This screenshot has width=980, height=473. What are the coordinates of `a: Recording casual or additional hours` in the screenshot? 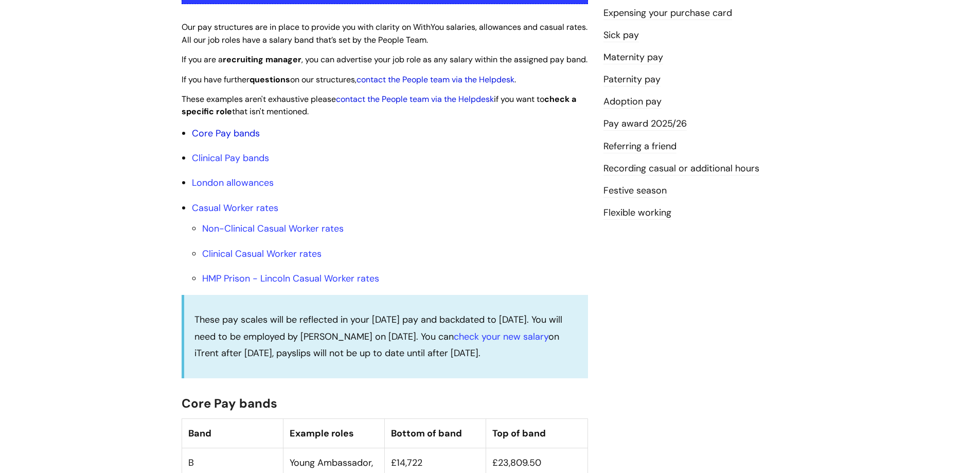 It's located at (681, 168).